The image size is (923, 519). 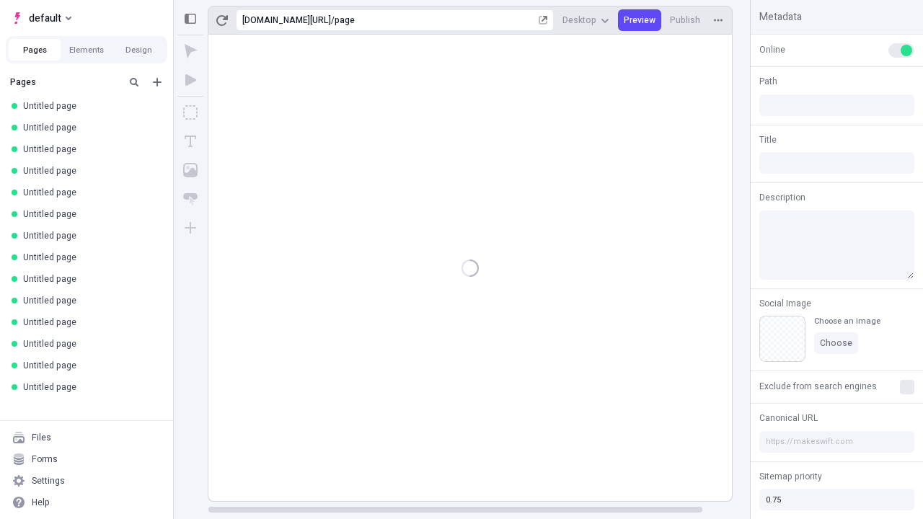 What do you see at coordinates (157, 82) in the screenshot?
I see `button: Add new` at bounding box center [157, 82].